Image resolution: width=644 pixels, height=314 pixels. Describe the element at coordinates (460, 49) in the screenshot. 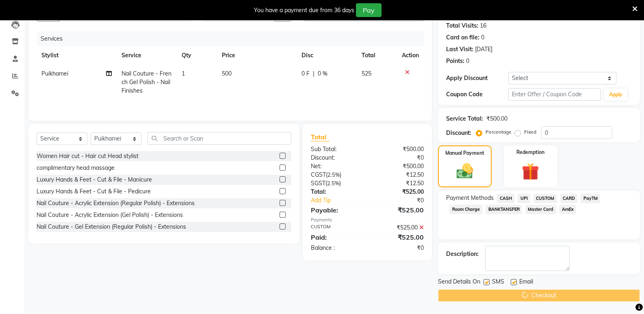

I see `div: Last Visit:` at that location.